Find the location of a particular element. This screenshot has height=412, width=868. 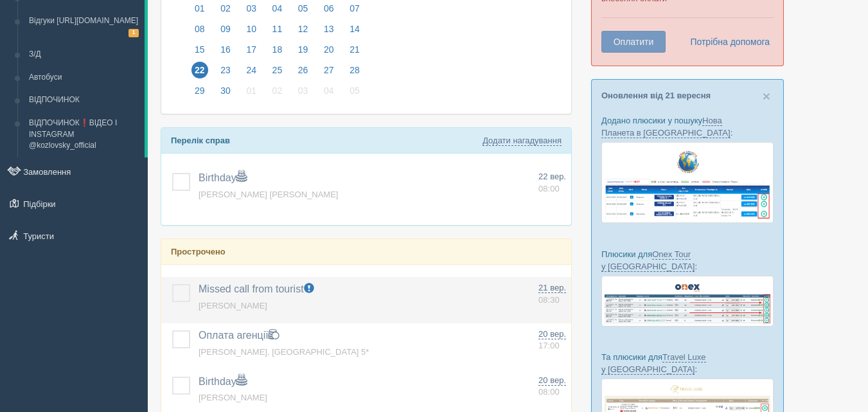

a: ВІДПОЧИНОК❗️ВІДЕО І INSTAGRAM @kozlovsky_official is located at coordinates (84, 135).